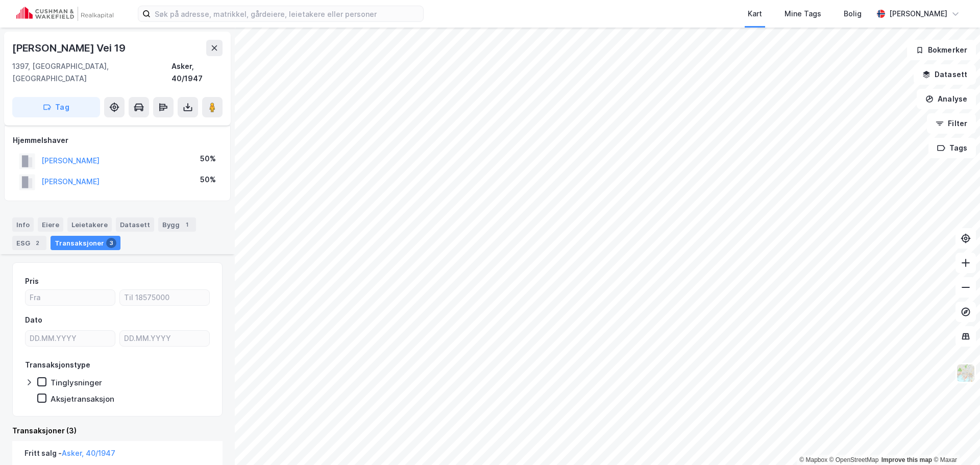  What do you see at coordinates (854, 460) in the screenshot?
I see `a: OpenStreetMap` at bounding box center [854, 460].